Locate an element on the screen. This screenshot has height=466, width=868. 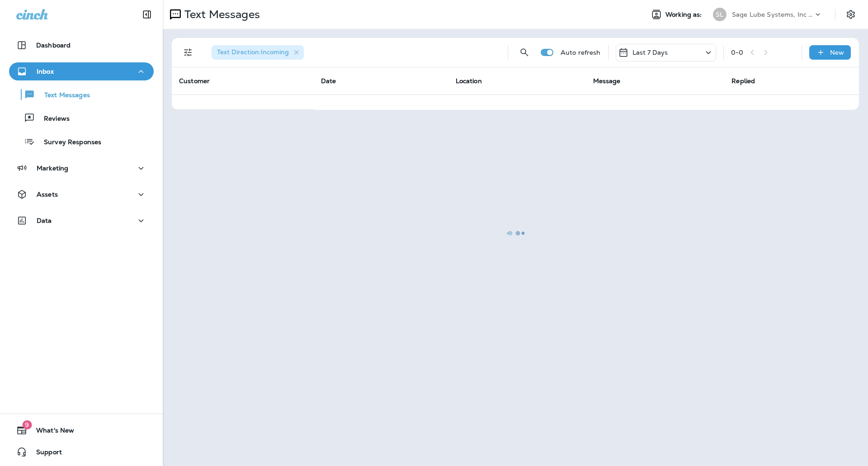
p: Data is located at coordinates (44, 220).